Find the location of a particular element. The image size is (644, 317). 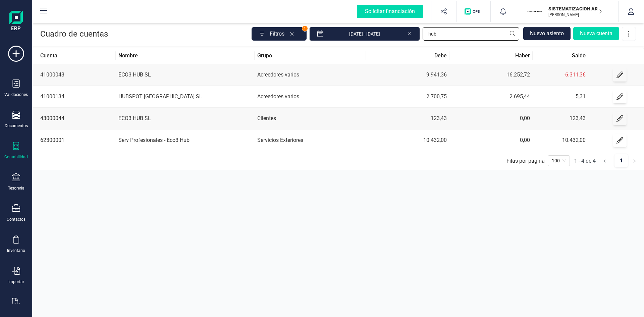

span: right is located at coordinates (634, 161).